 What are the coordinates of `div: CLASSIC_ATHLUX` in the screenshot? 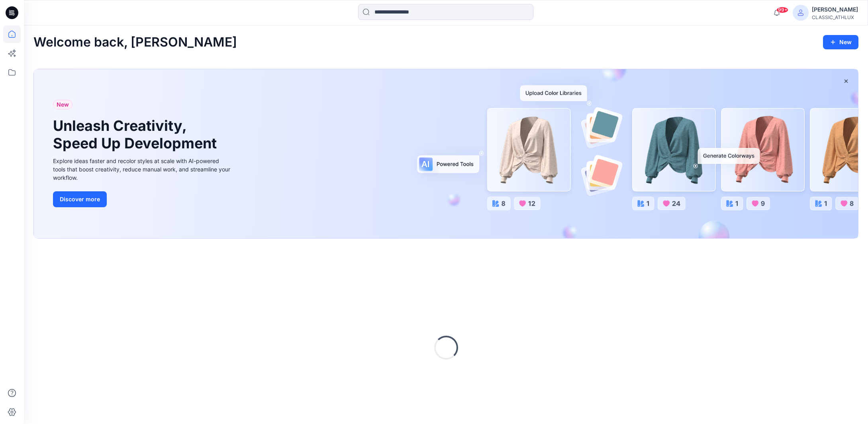 It's located at (835, 17).